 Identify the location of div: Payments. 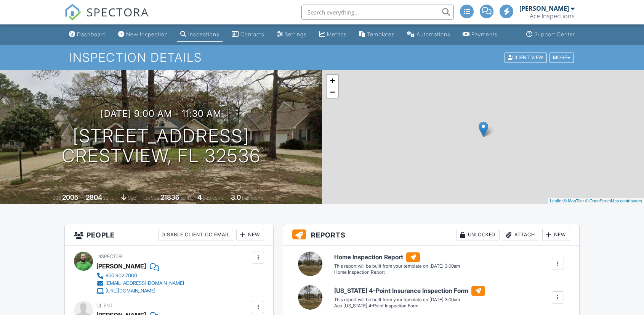
(485, 34).